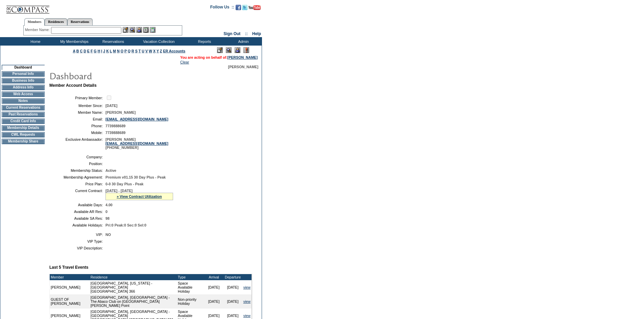 Image resolution: width=644 pixels, height=319 pixels. I want to click on a: G, so click(95, 51).